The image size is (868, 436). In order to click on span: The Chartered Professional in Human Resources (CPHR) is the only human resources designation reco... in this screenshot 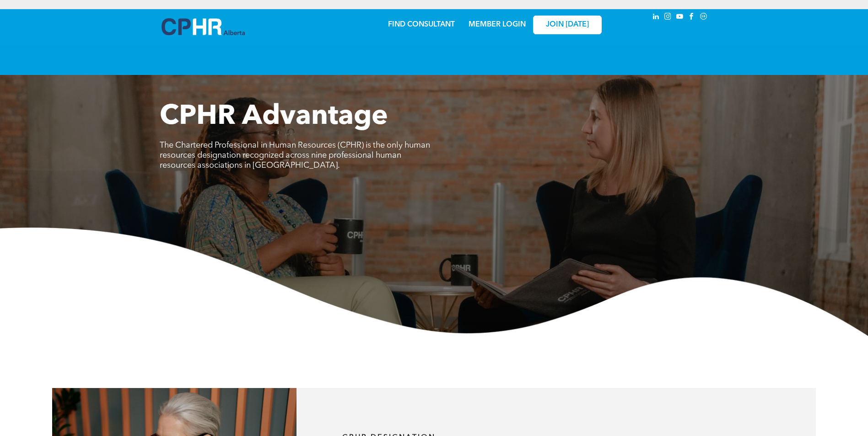, I will do `click(295, 156)`.